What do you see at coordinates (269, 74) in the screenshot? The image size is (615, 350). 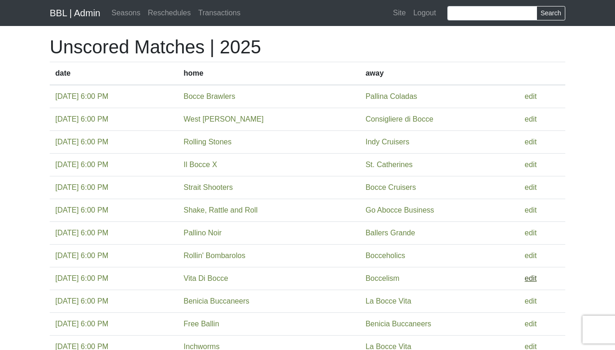 I see `th: home` at bounding box center [269, 74].